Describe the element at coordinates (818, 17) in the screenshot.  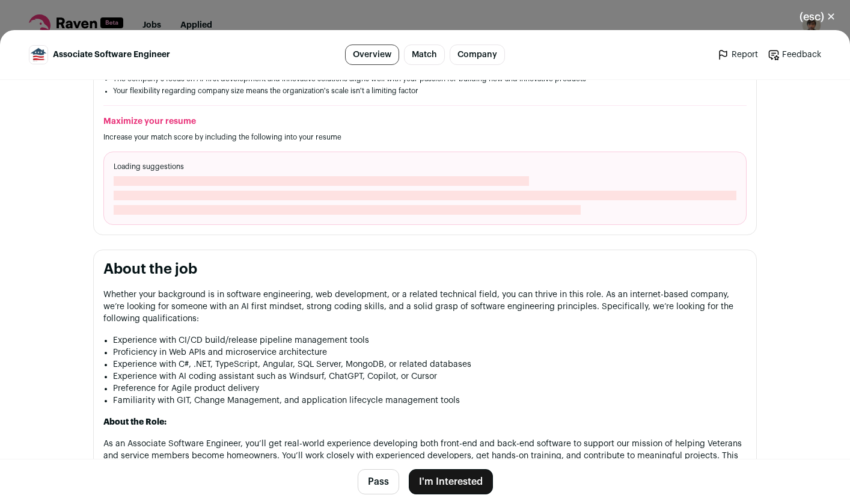
I see `button: Close modal` at that location.